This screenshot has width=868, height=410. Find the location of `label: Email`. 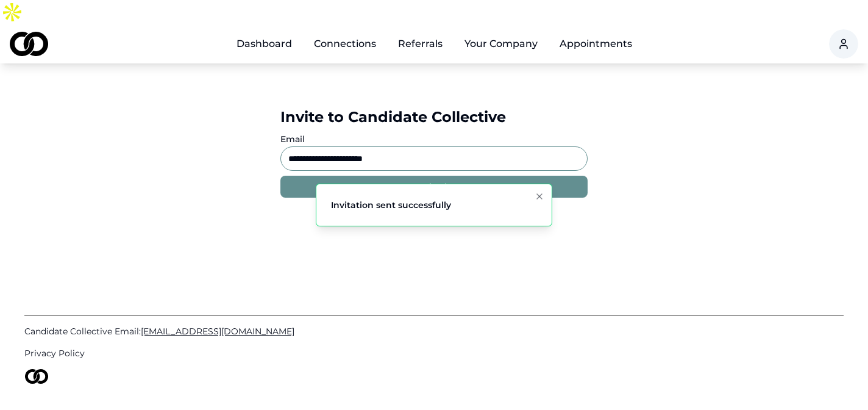

label: Email is located at coordinates (293, 139).